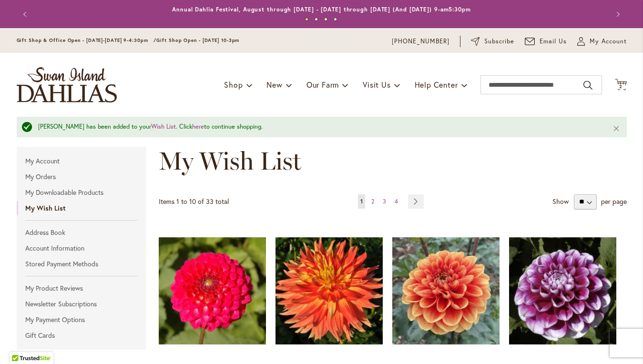  I want to click on span: per page, so click(614, 201).